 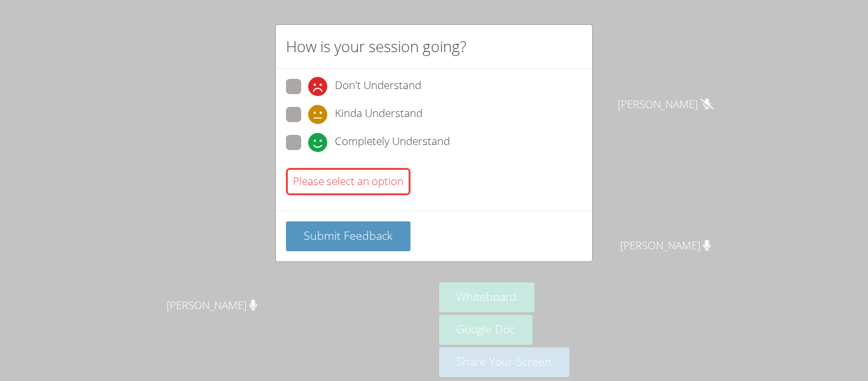 I want to click on h2: How is your session going?, so click(x=376, y=46).